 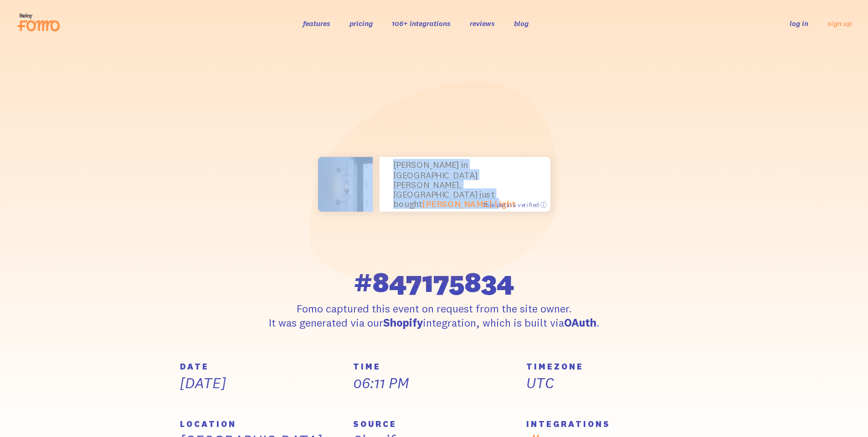 What do you see at coordinates (435, 383) in the screenshot?
I see `p: 06:11 PM` at bounding box center [435, 383].